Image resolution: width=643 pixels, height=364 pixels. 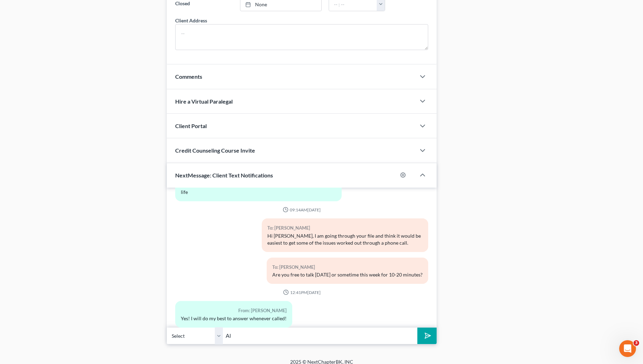 What do you see at coordinates (224, 175) in the screenshot?
I see `span: NextMessage: Client Text Notifications` at bounding box center [224, 175].